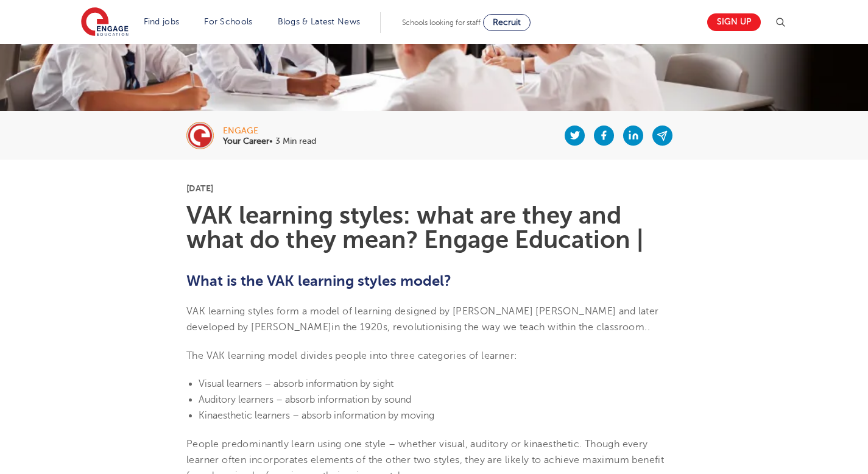 This screenshot has width=868, height=474. What do you see at coordinates (434, 228) in the screenshot?
I see `h1: VAK learning styles: what are they and what do they mean? Engage Education |` at bounding box center [434, 228].